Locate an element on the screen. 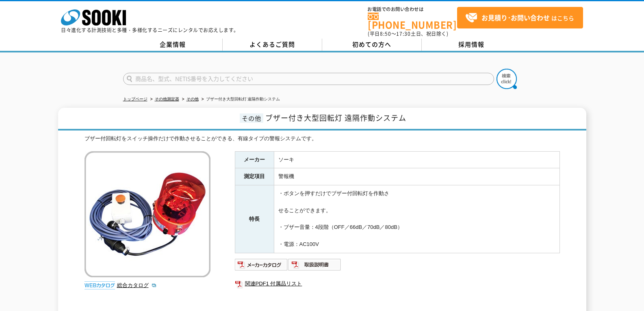 Image resolution: width=644 pixels, height=311 pixels. img: ブザー付き大型回転灯 遠隔作動システム is located at coordinates (148, 214).